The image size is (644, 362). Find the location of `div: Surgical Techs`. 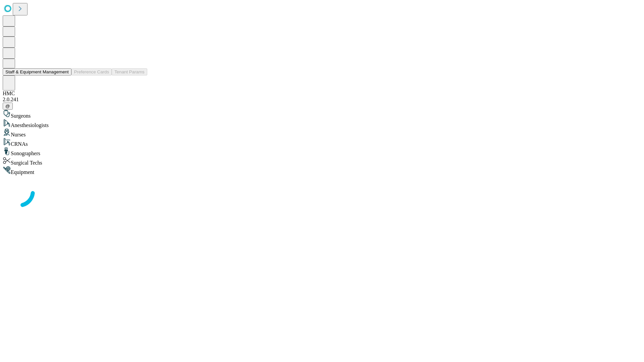

div: Surgical Techs is located at coordinates (322, 161).